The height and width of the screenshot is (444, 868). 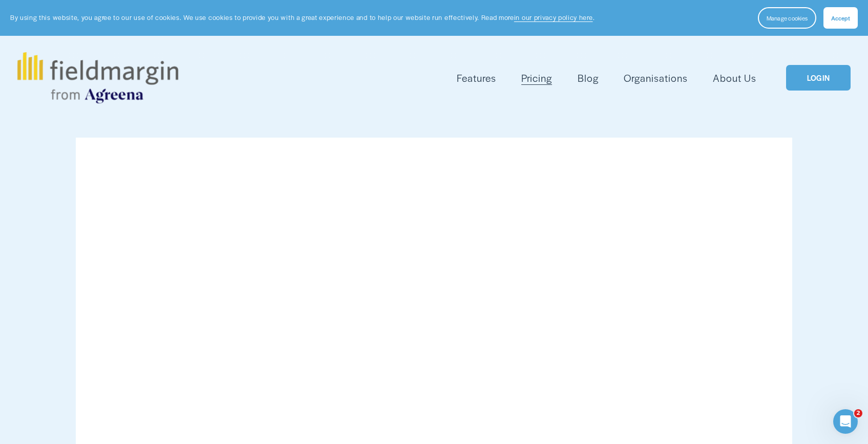 What do you see at coordinates (588, 78) in the screenshot?
I see `a: Blog` at bounding box center [588, 78].